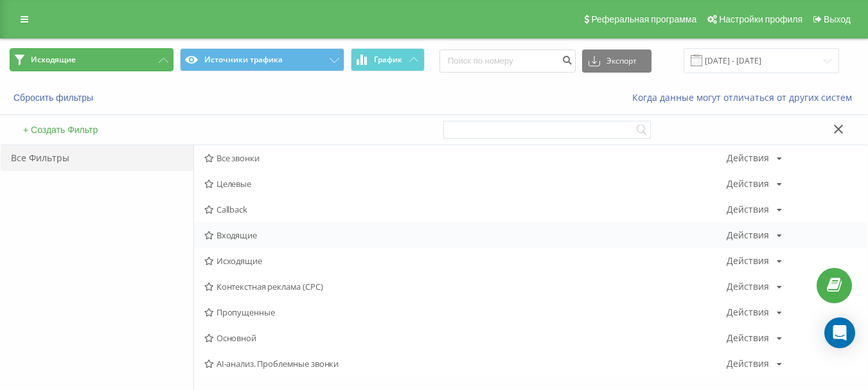 The width and height of the screenshot is (868, 390). Describe the element at coordinates (760, 19) in the screenshot. I see `span: Настройки профиля` at that location.